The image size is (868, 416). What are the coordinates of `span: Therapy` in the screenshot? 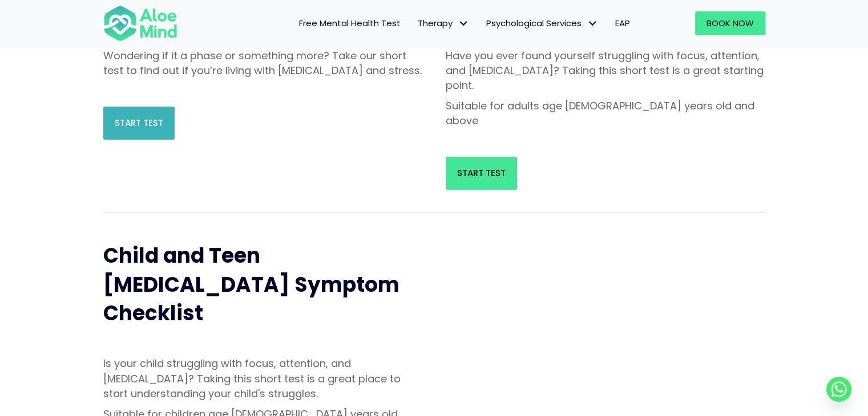 It's located at (443, 23).